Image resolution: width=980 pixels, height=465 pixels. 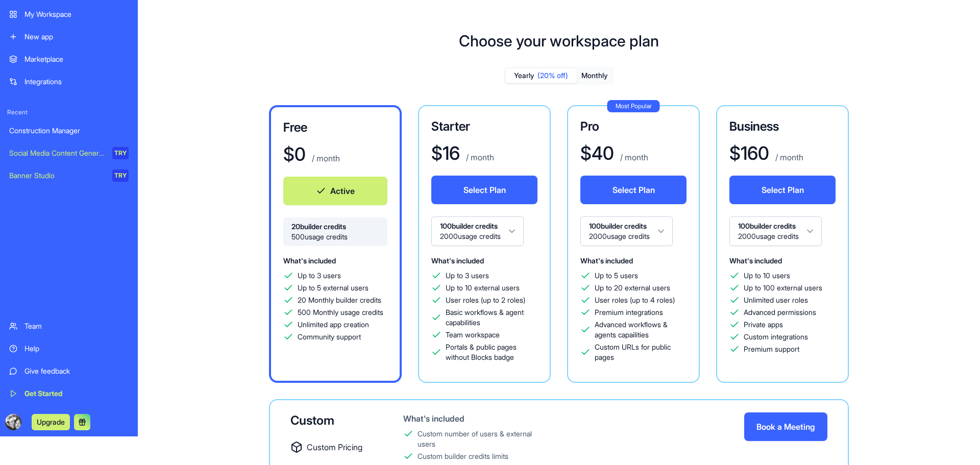 I want to click on div: Most Popular, so click(x=633, y=106).